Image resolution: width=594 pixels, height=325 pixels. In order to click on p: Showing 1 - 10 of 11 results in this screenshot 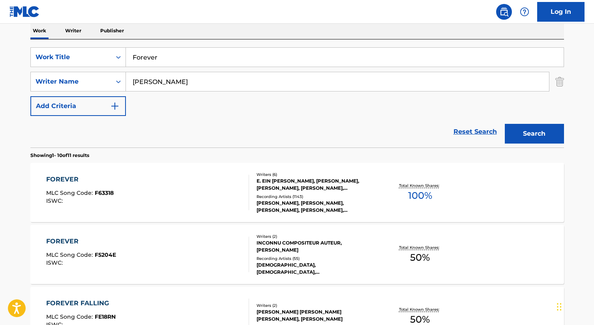, I will do `click(60, 156)`.